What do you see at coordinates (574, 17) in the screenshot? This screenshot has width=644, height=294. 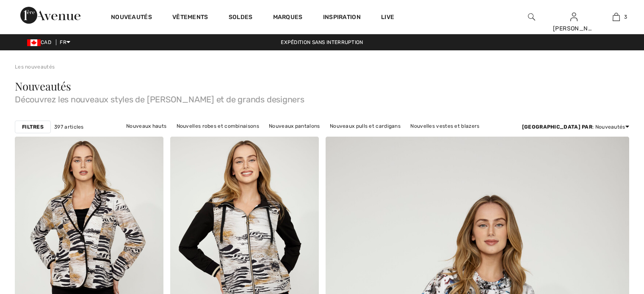 I see `img: Mes infos` at bounding box center [574, 17].